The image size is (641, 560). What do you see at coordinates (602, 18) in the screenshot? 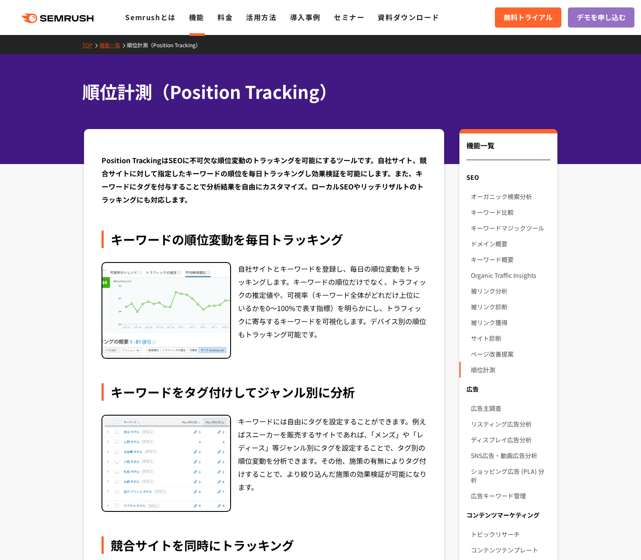
I see `span: デモを申し込む` at bounding box center [602, 18].